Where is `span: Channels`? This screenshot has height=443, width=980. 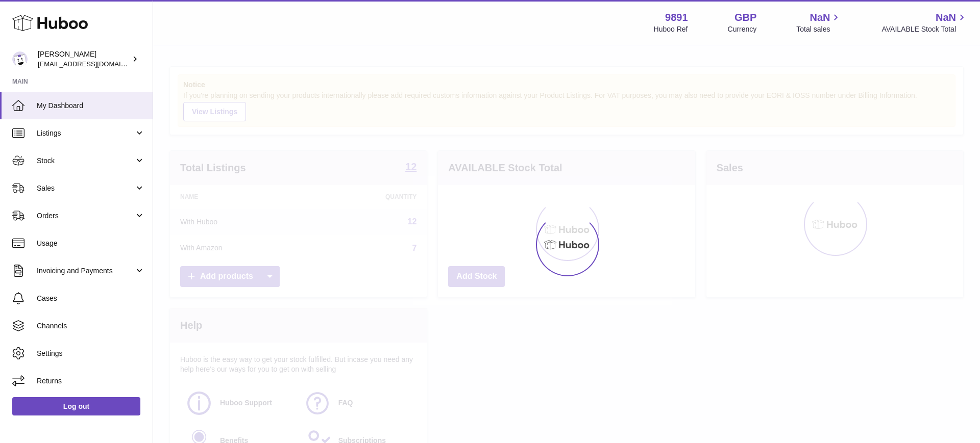 span: Channels is located at coordinates (91, 326).